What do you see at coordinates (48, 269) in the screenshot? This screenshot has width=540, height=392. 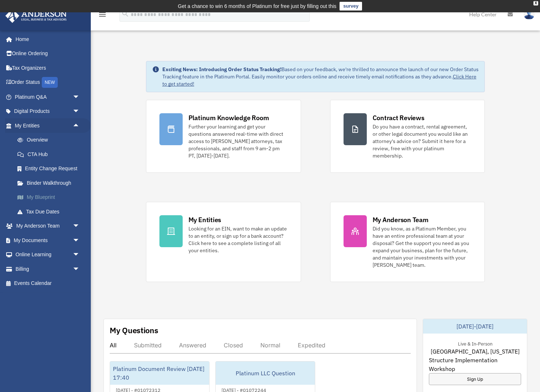 I see `a: Billingarrow_drop_down` at bounding box center [48, 269].